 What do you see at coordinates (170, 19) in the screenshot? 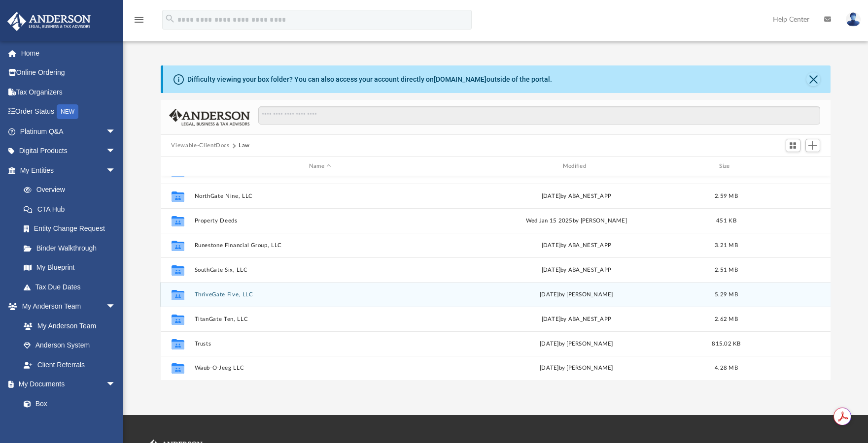
I see `i: search` at bounding box center [170, 19].